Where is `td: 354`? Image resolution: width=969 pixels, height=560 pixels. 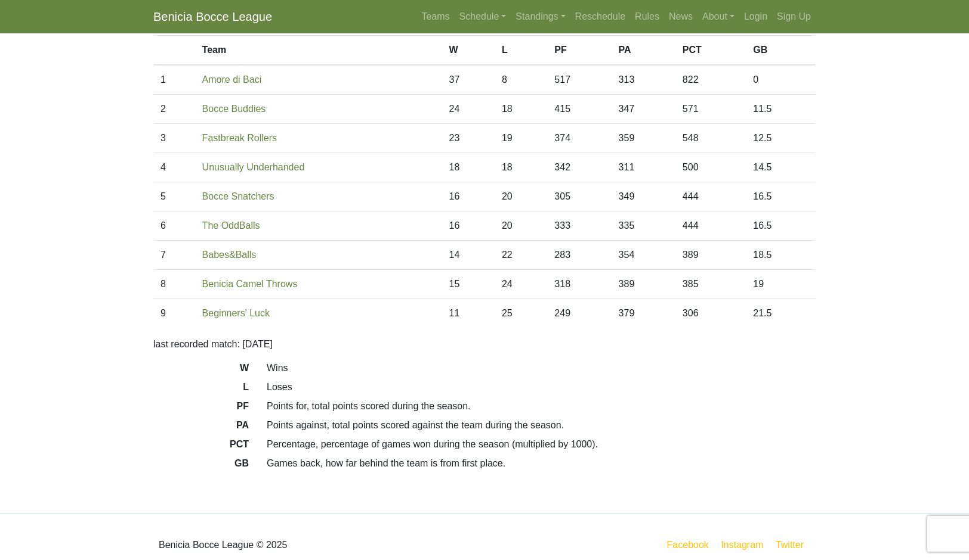
td: 354 is located at coordinates (643, 255).